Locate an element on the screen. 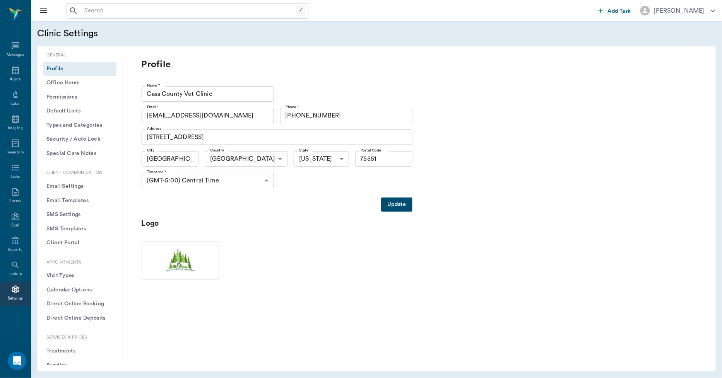 This screenshot has height=378, width=722. p: Logo is located at coordinates (180, 224).